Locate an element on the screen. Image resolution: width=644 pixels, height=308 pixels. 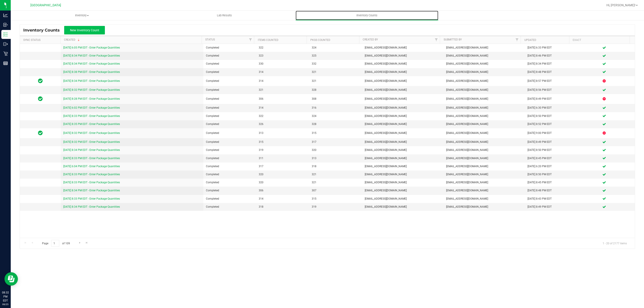
a: Submitted By is located at coordinates (453, 40).